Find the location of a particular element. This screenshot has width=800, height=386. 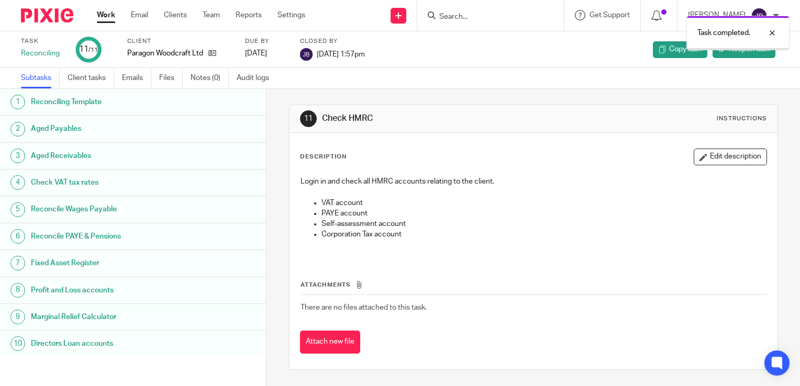

div: Reconciling is located at coordinates (42, 53).